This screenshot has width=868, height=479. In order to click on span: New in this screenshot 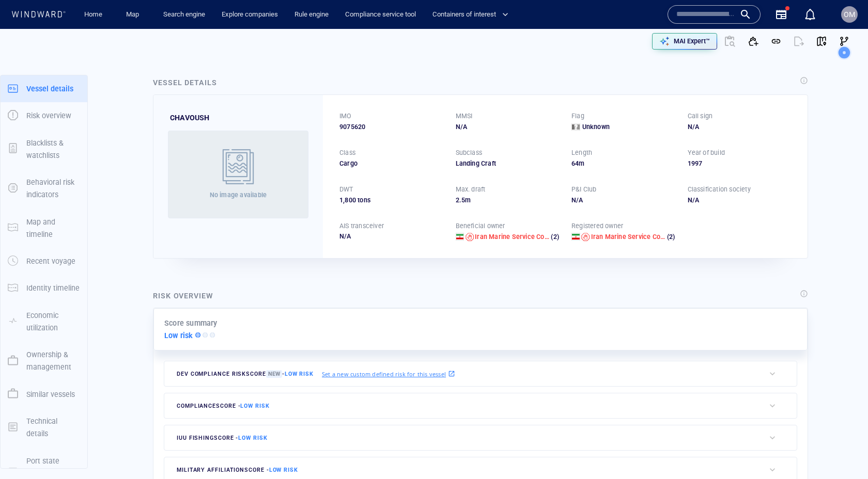, I will do `click(274, 374)`.